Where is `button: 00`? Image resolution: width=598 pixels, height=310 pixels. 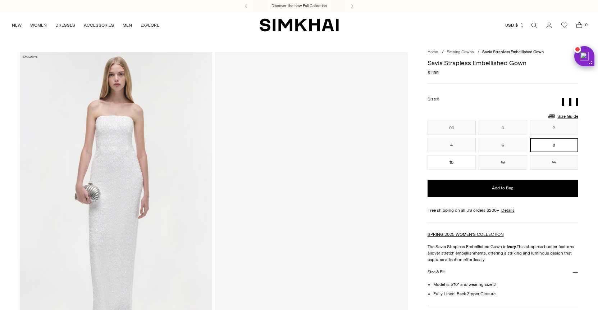 button: 00 is located at coordinates (452, 128).